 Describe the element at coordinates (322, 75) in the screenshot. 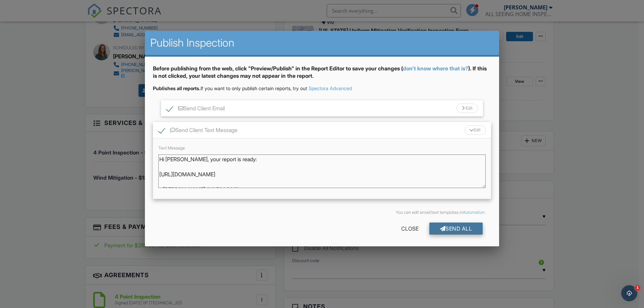

I see `div: Before publishing from the web, click "Preview/Publish" in the Report Editor to save your changes...` at that location.